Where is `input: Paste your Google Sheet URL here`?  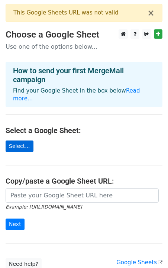
input: Paste your Google Sheet URL here is located at coordinates (82, 196).